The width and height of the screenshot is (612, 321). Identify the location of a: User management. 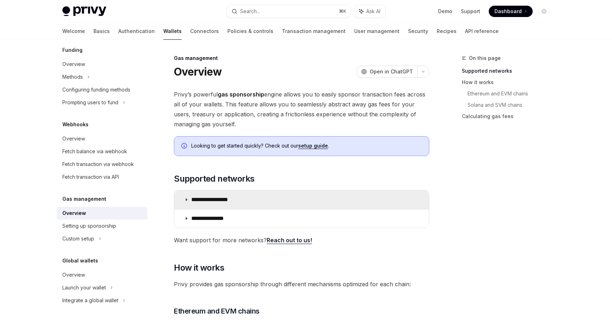
(377, 31).